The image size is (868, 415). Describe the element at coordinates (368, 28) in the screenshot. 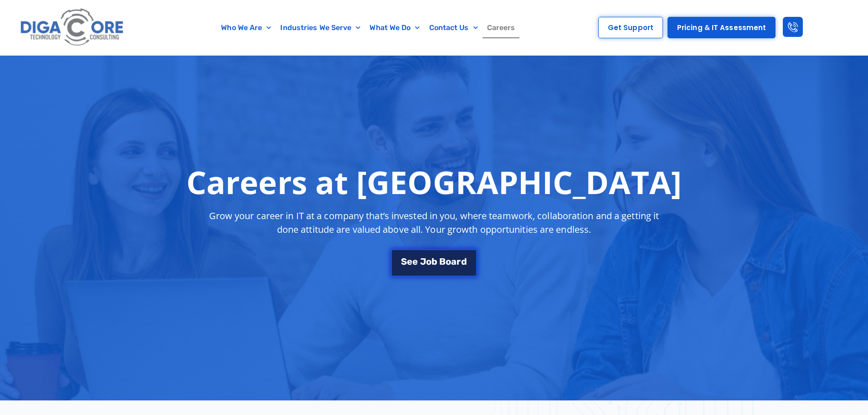

I see `nav: Menu` at that location.